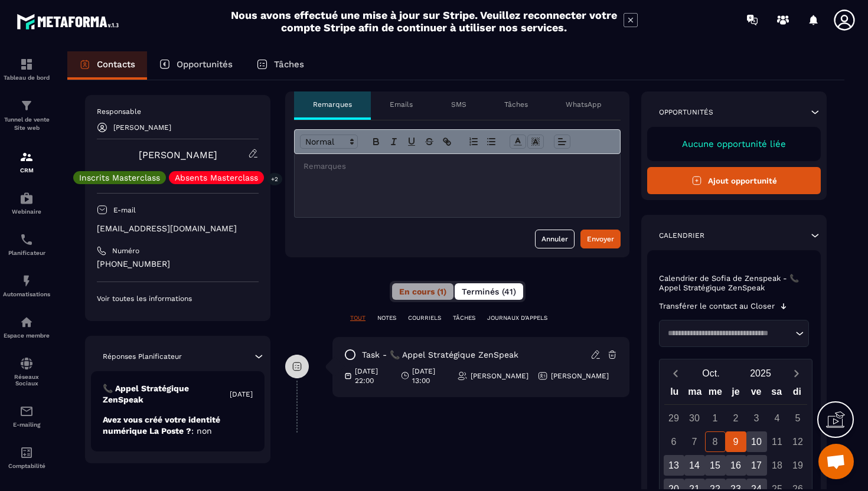 The height and width of the screenshot is (491, 868). Describe the element at coordinates (675, 394) in the screenshot. I see `div: lu` at that location.